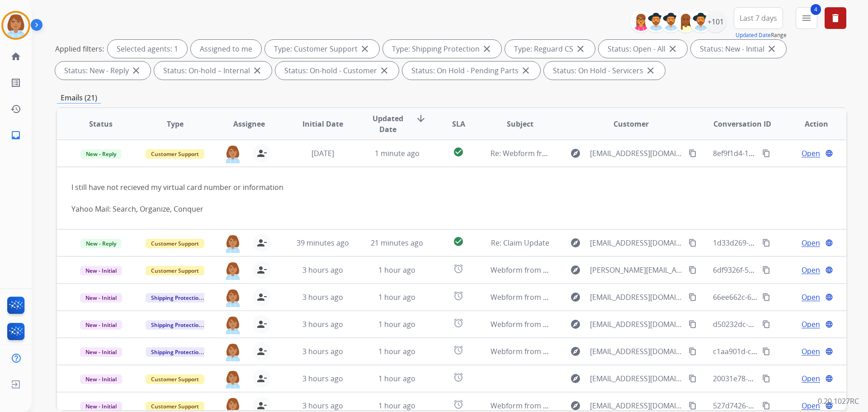 The image size is (868, 412). Describe the element at coordinates (138, 209) in the screenshot. I see `a: Yahoo Mail: Search, Organize, Conquer` at that location.